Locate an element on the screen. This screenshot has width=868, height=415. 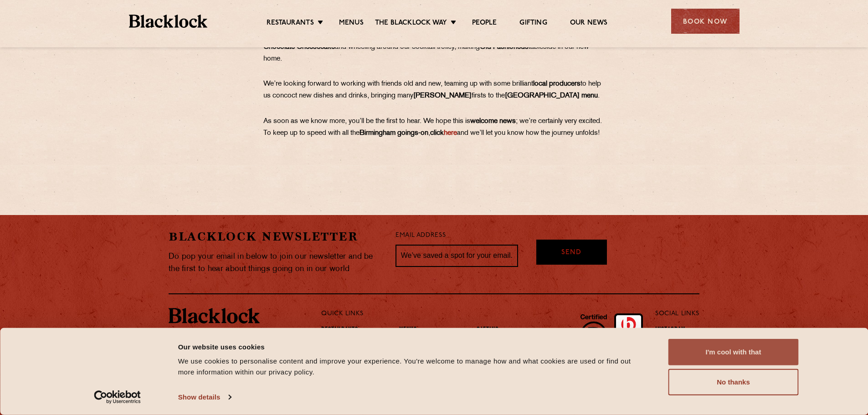
a: here is located at coordinates (450, 133).